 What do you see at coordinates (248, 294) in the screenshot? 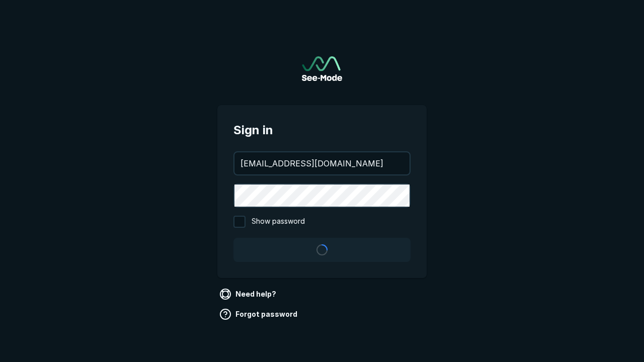
I see `a: Need help?` at bounding box center [248, 294].